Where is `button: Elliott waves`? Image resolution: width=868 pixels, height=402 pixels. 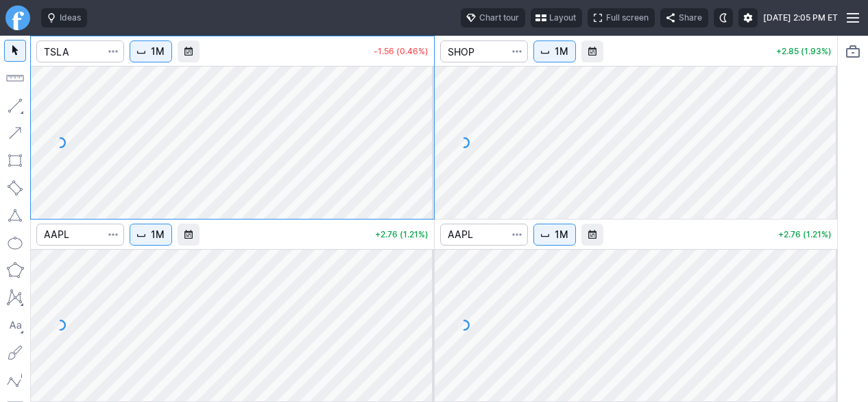
button: Elliott waves is located at coordinates (15, 380).